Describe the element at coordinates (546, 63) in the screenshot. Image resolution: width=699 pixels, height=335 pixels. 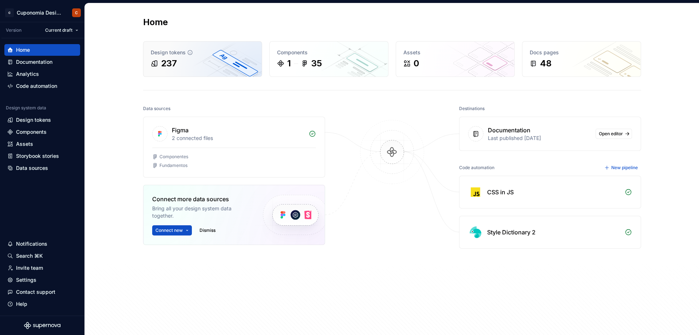
I see `div: 48` at that location.